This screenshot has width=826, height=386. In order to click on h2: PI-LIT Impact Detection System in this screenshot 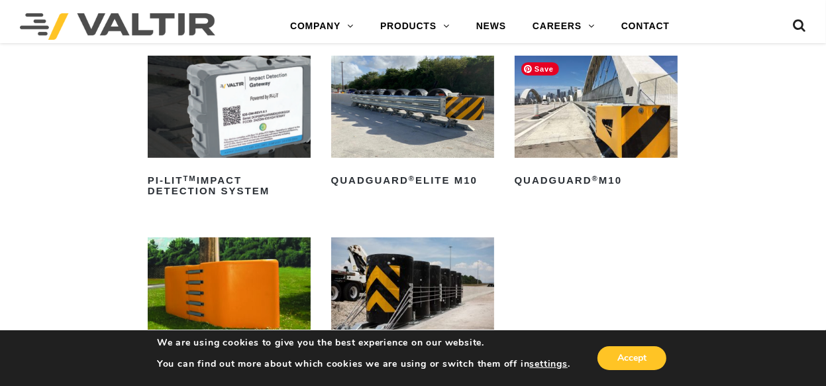, I will do `click(229, 186)`.